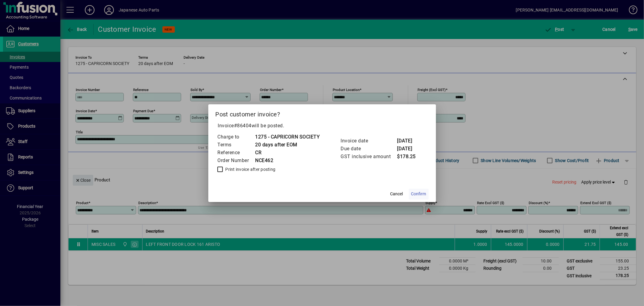 The width and height of the screenshot is (644, 306). I want to click on td: $178.25, so click(409, 157).